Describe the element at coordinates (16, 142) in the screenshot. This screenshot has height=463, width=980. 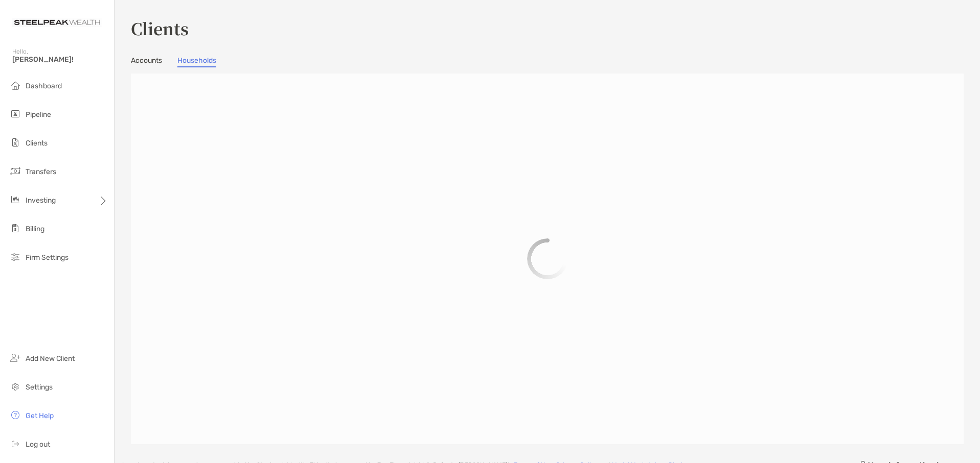
I see `img: clients icon` at that location.